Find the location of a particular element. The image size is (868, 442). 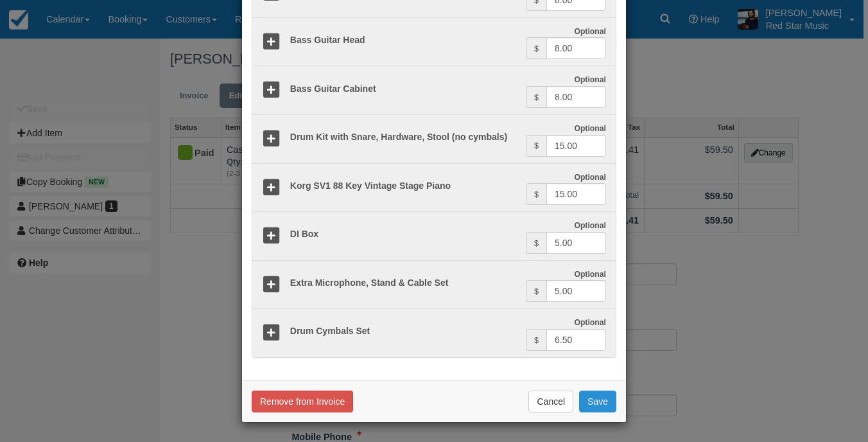

h5: Bass Guitar Cabinet is located at coordinates (403, 89).